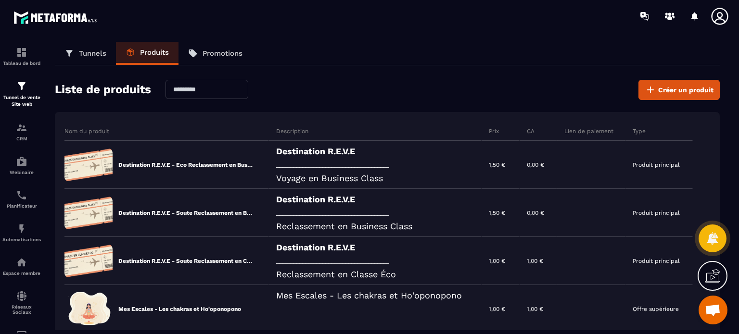 The image size is (739, 334). What do you see at coordinates (639, 131) in the screenshot?
I see `p: Type` at bounding box center [639, 131].